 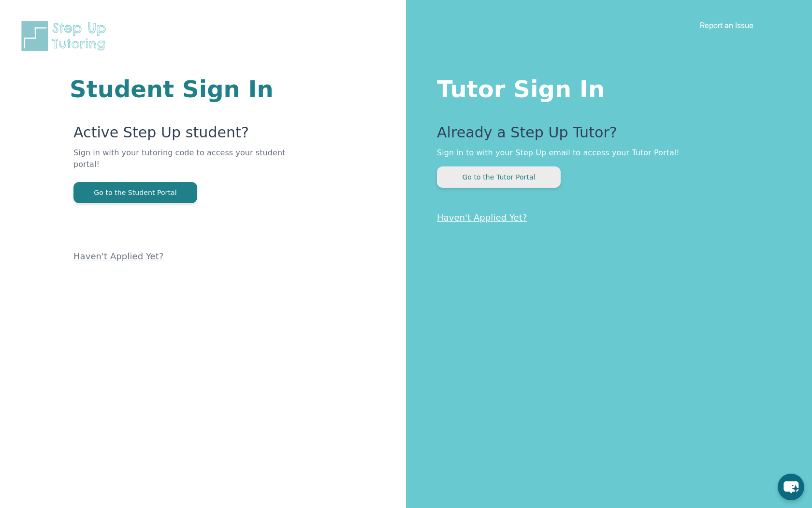 What do you see at coordinates (605, 153) in the screenshot?
I see `p: Sign in to with your Step Up email to access your Tutor Portal!` at bounding box center [605, 153].